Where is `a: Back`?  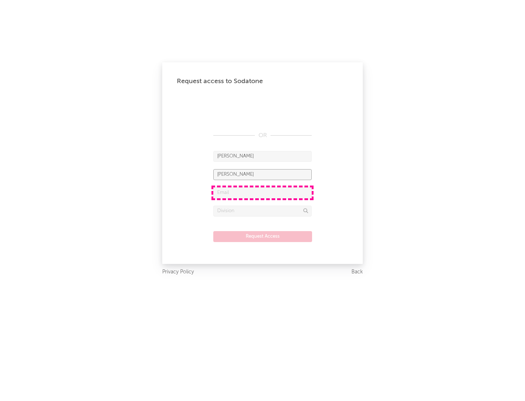 a: Back is located at coordinates (357, 272).